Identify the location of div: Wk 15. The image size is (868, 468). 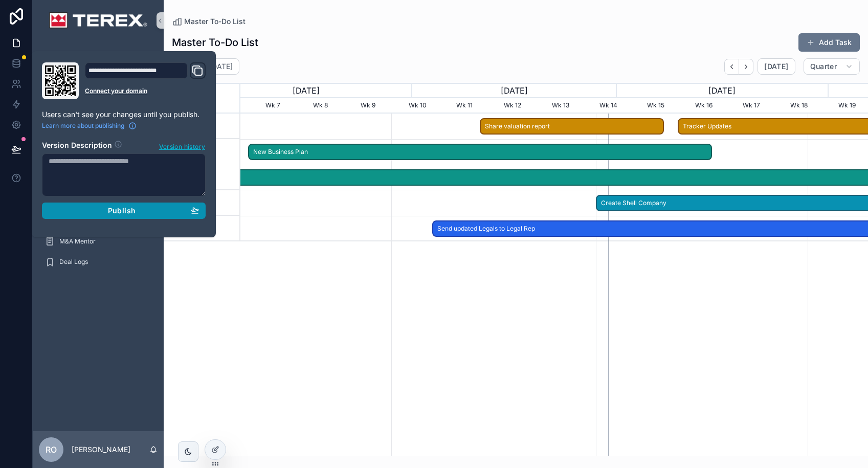
(666, 106).